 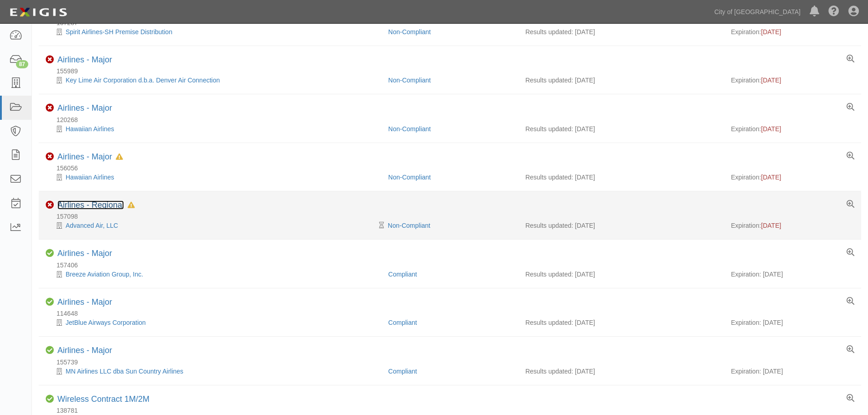 I want to click on div: Spirit Airlines-SH Premise Distribution, so click(x=213, y=32).